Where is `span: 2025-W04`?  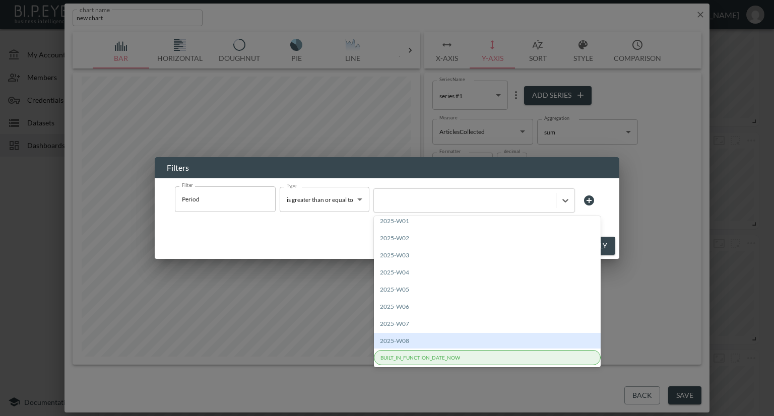 span: 2025-W04 is located at coordinates (488, 273).